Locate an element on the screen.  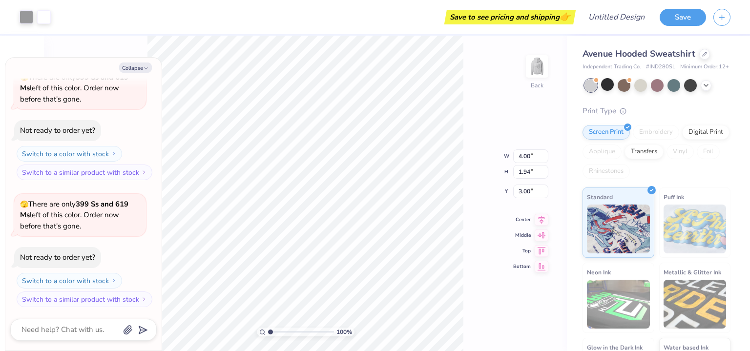
span: Puff Ink is located at coordinates (674, 197).